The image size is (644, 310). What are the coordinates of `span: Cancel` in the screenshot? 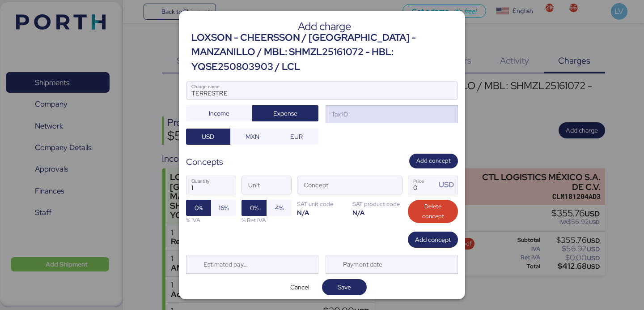 It's located at (300, 287).